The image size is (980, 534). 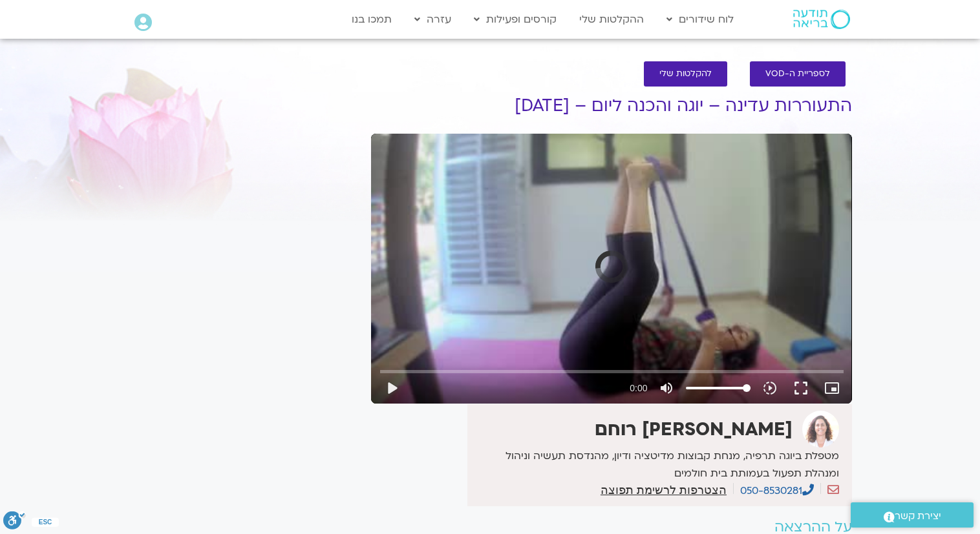 What do you see at coordinates (686, 74) in the screenshot?
I see `span: להקלטות שלי` at bounding box center [686, 74].